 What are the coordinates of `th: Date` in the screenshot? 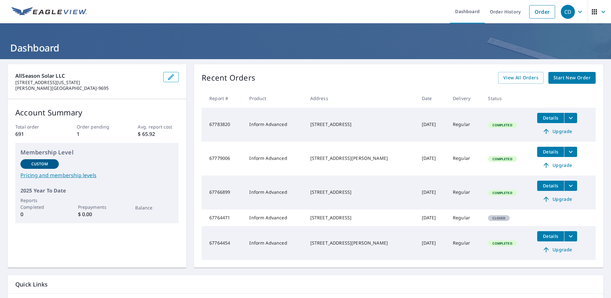 It's located at (432, 98).